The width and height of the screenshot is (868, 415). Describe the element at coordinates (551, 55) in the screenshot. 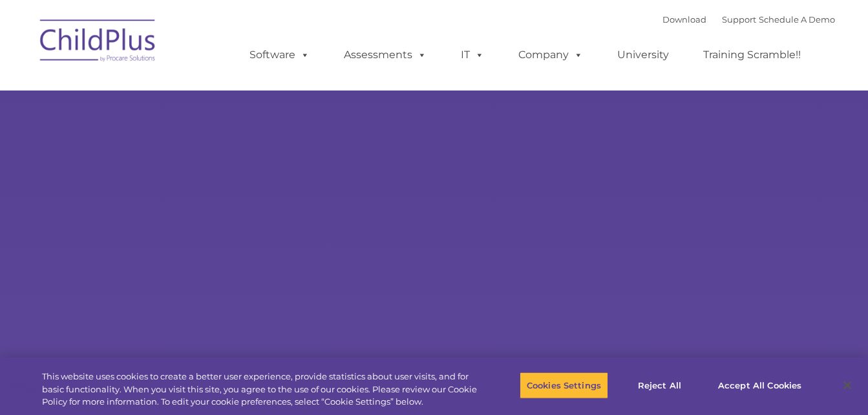

I see `a: Company` at that location.